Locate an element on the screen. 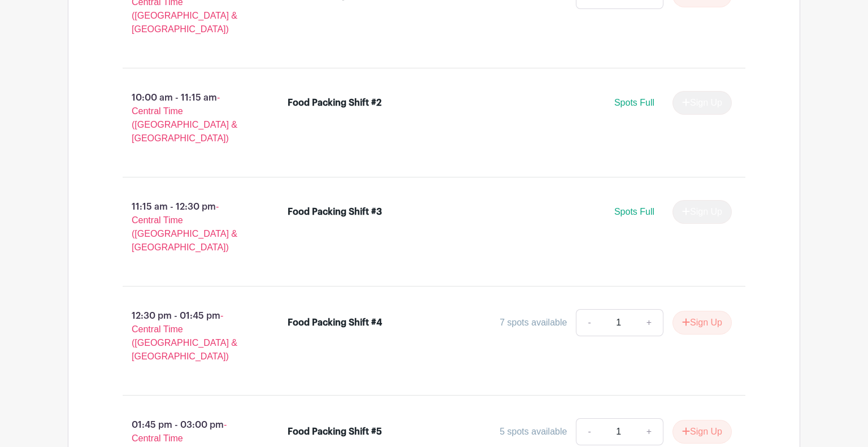 This screenshot has height=447, width=868. p: 11:15 am - 12:30 pm is located at coordinates (187, 227).